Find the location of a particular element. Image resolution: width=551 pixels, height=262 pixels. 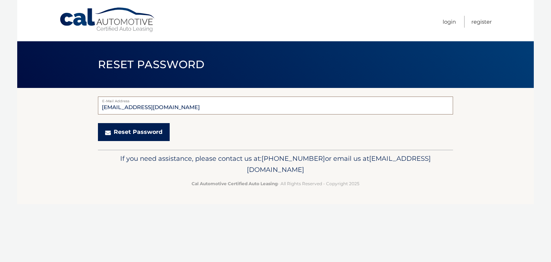

p: - All Rights Reserved - Copyright 2025 is located at coordinates (275, 183).